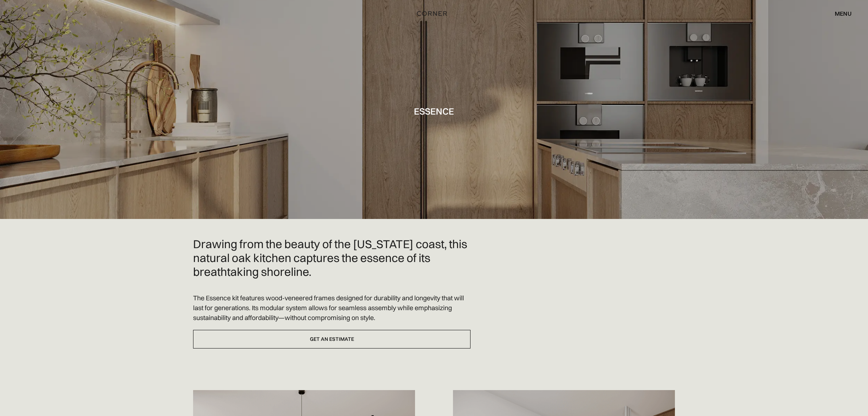  I want to click on a: Get an estimate, so click(332, 339).